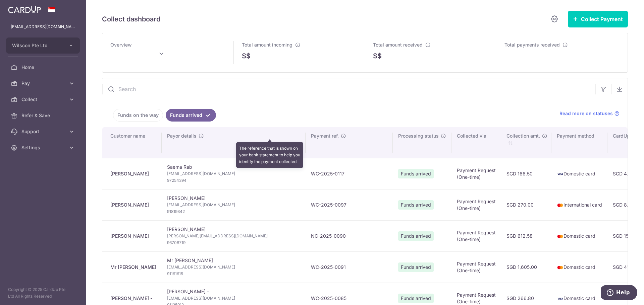  Describe the element at coordinates (234, 173) in the screenshot. I see `td: Saema Rab` at that location.